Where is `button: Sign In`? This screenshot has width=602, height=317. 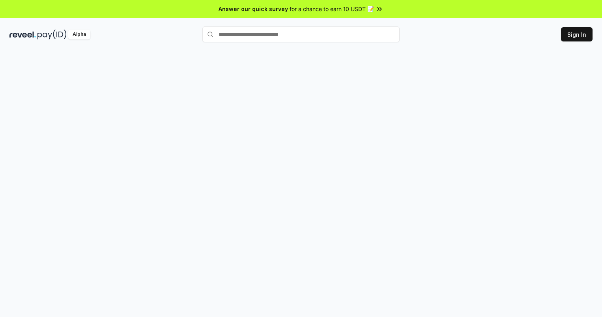
button: Sign In is located at coordinates (577, 34).